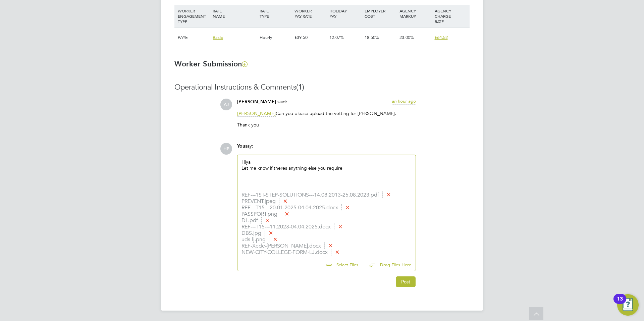  I want to click on div: RATE NAME, so click(234, 13).